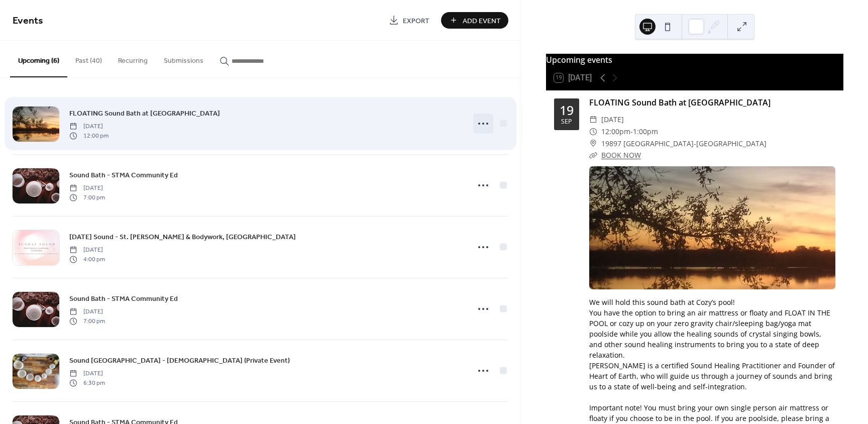 Image resolution: width=868 pixels, height=424 pixels. What do you see at coordinates (475, 20) in the screenshot?
I see `a: Add Event` at bounding box center [475, 20].